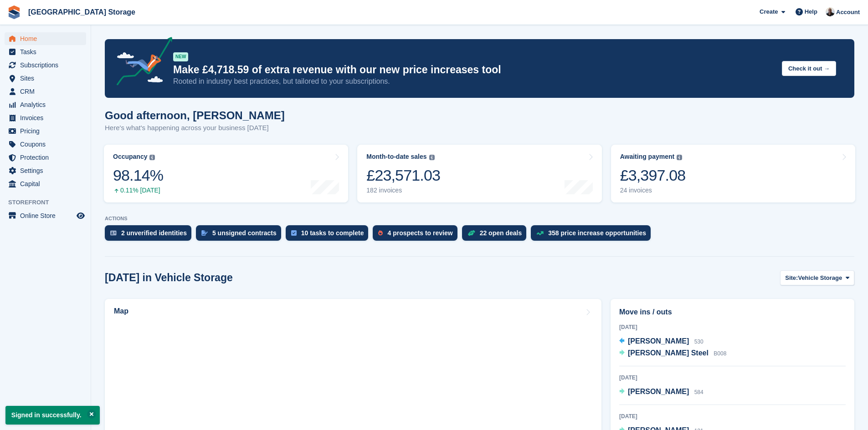 This screenshot has height=430, width=868. What do you see at coordinates (204, 233) in the screenshot?
I see `img: contract_signature_icon-13c848040528278c33f63329250d36e43548de30e8caae1d1a13099fd9432cc5.svg` at bounding box center [204, 233].